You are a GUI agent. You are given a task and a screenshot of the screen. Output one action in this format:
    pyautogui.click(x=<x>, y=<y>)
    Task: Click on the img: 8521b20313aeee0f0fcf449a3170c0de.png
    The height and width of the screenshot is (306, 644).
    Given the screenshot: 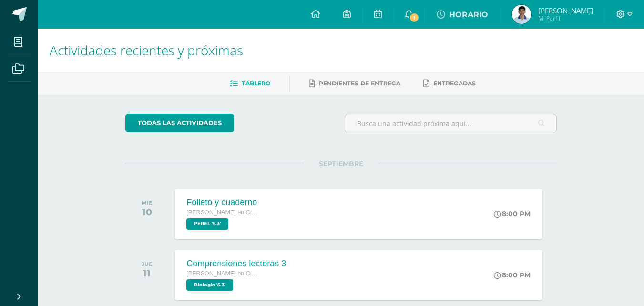 What is the action you would take?
    pyautogui.click(x=522, y=14)
    